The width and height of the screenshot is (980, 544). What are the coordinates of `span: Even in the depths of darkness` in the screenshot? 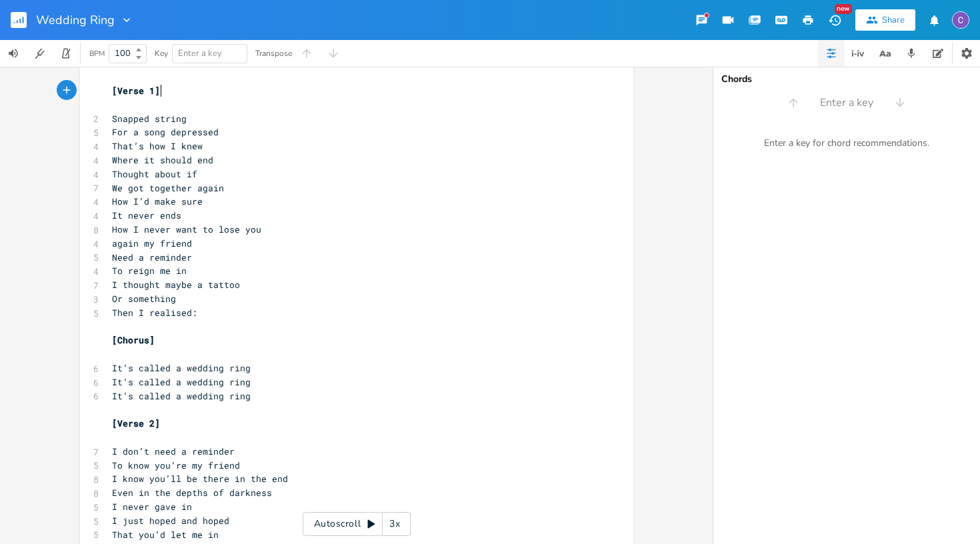 It's located at (192, 493).